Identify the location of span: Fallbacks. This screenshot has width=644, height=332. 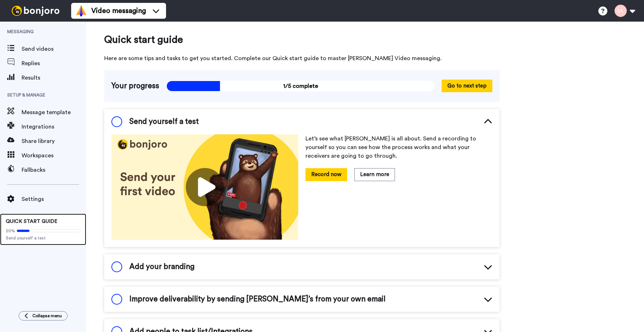
(54, 170).